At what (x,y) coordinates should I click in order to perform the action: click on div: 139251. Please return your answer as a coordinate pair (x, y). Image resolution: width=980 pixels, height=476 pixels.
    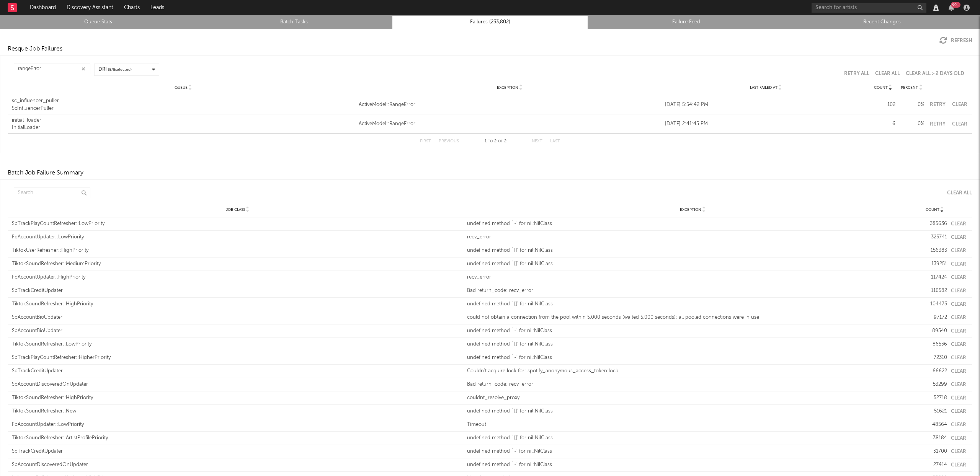
    Looking at the image, I should click on (934, 264).